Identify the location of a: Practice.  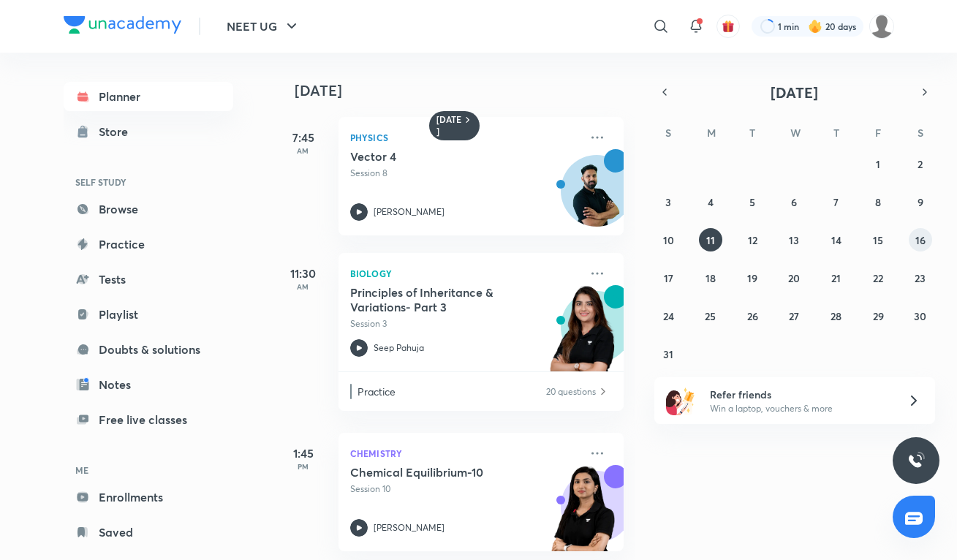
(148, 244).